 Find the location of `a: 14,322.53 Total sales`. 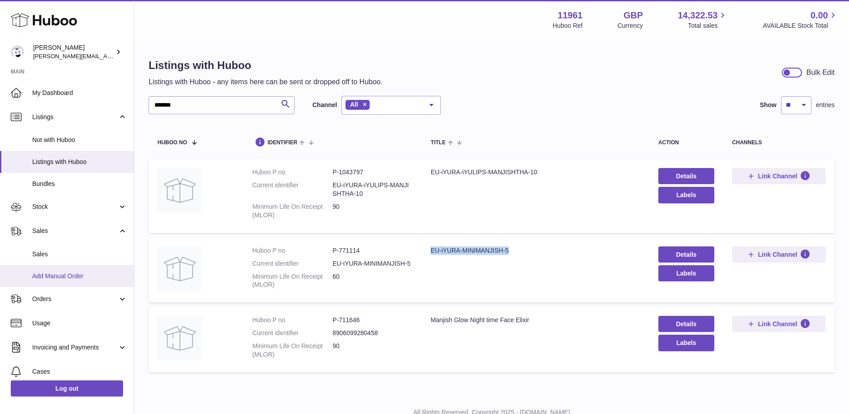

a: 14,322.53 Total sales is located at coordinates (703, 20).